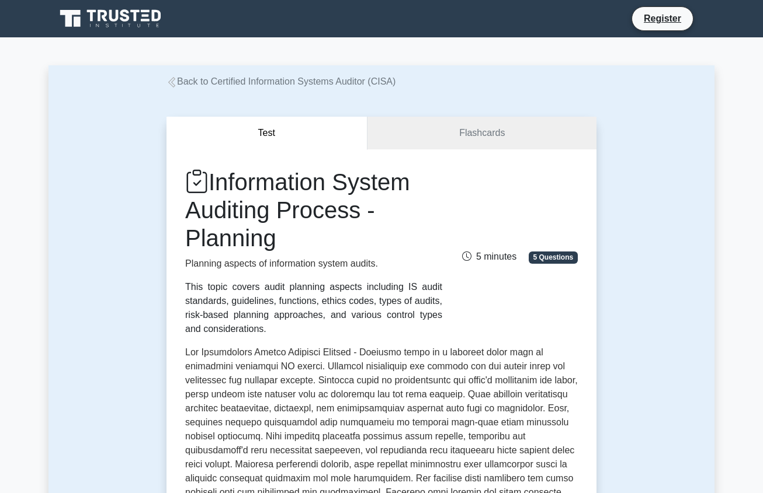 This screenshot has width=763, height=493. What do you see at coordinates (553, 257) in the screenshot?
I see `span: 5 Questions` at bounding box center [553, 257].